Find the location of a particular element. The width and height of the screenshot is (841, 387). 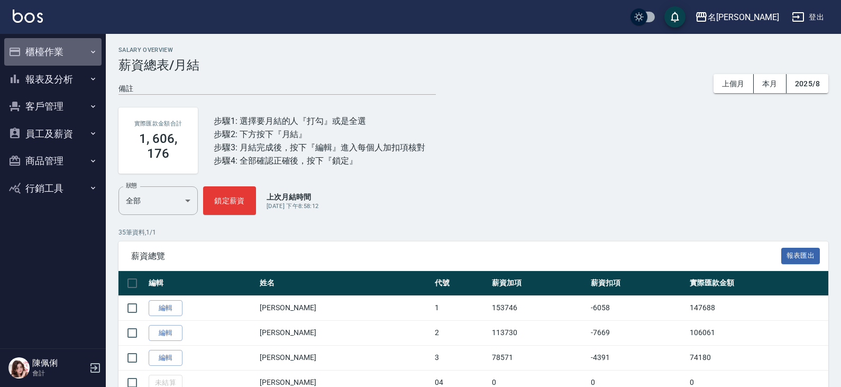

td: 147688 is located at coordinates (758, 307).